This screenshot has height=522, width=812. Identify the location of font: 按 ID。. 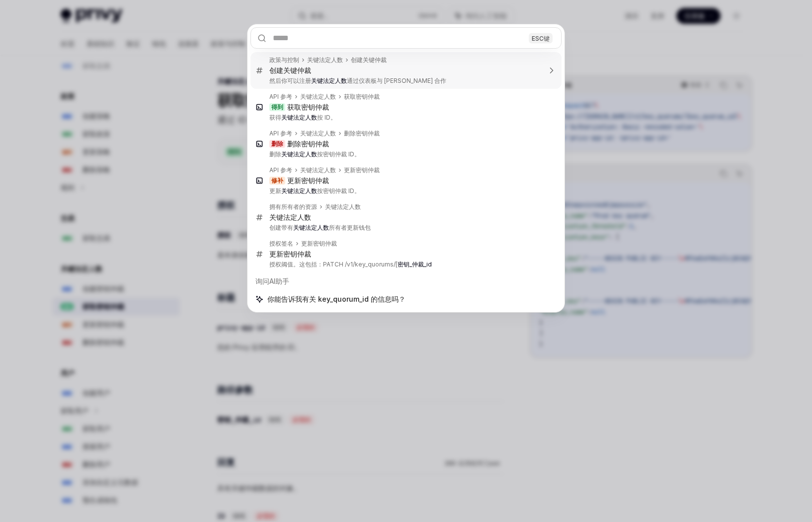
(326, 117).